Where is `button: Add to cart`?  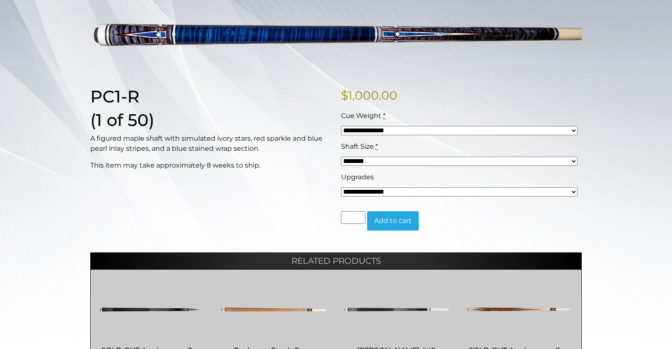 button: Add to cart is located at coordinates (393, 221).